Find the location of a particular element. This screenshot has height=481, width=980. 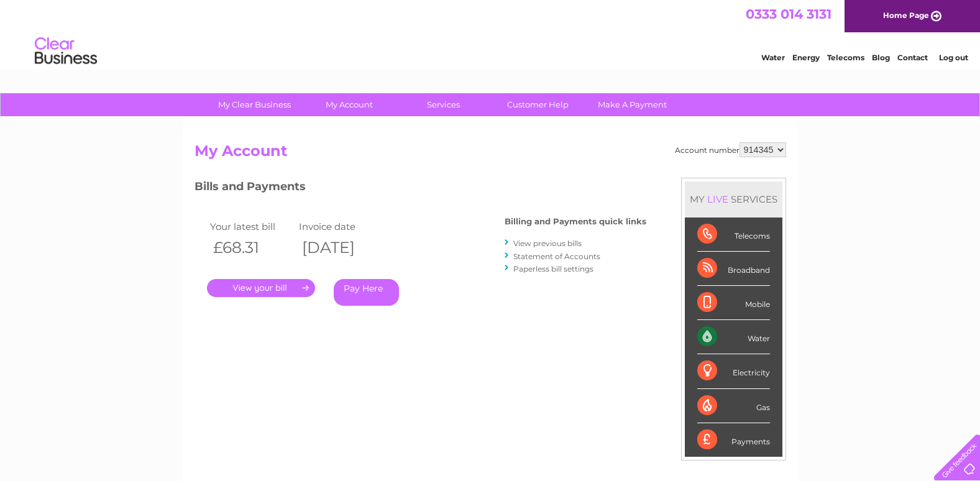

a: My Clear Business is located at coordinates (254, 104).